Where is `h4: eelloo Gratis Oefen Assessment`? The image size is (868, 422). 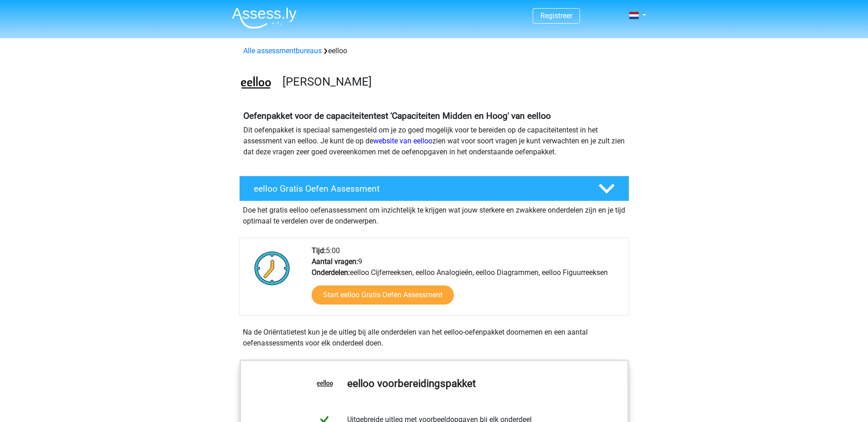 h4: eelloo Gratis Oefen Assessment is located at coordinates (419, 189).